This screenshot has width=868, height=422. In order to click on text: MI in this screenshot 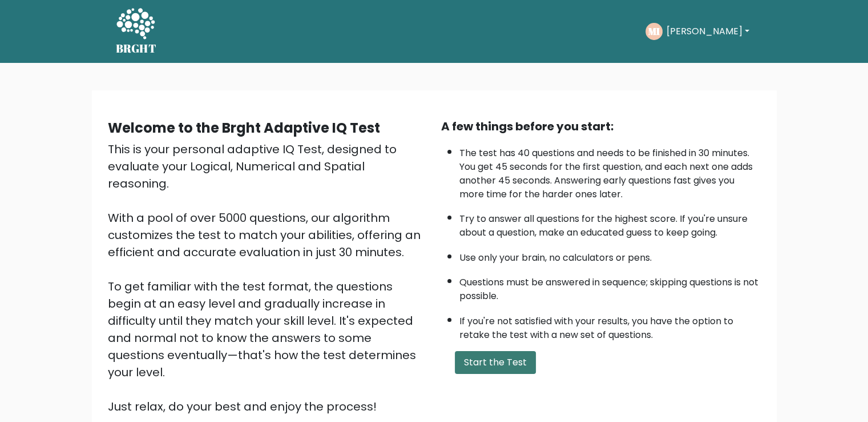, I will do `click(654, 31)`.